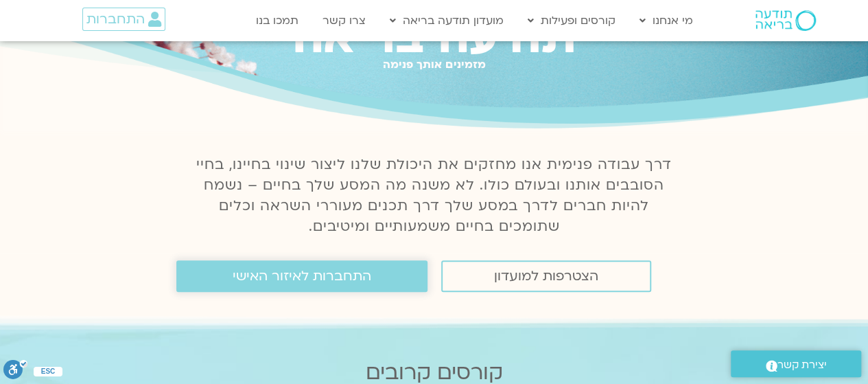 The height and width of the screenshot is (384, 868). Describe the element at coordinates (124, 19) in the screenshot. I see `a: התחברות` at that location.